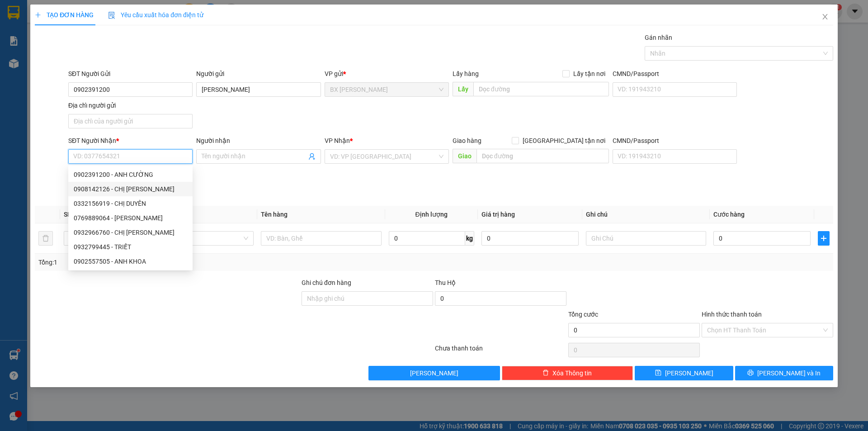 The height and width of the screenshot is (431, 868). I want to click on span: Xóa Thông tin, so click(572, 373).